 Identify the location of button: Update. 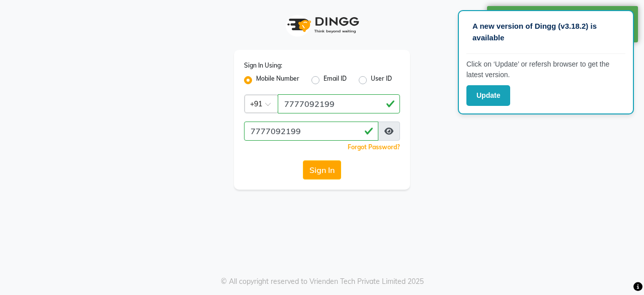
(488, 95).